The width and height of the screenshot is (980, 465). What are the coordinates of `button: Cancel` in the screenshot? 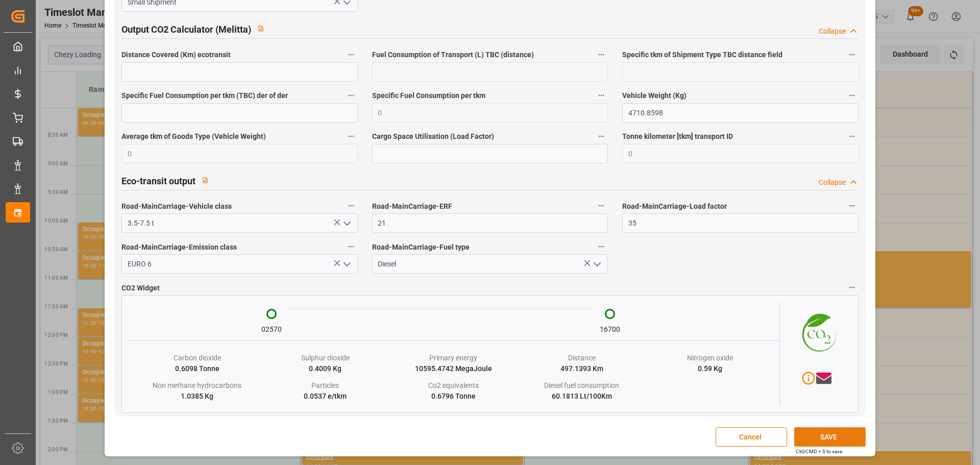 It's located at (751, 437).